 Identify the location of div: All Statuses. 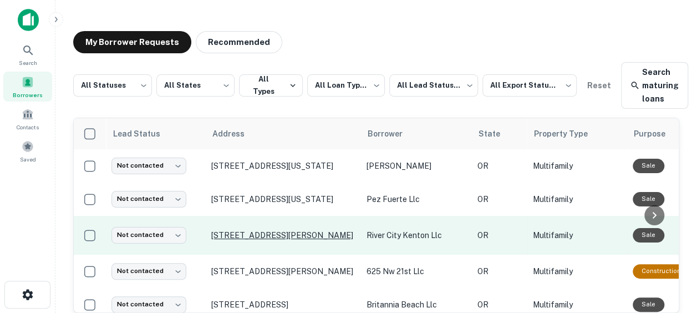
(113, 85).